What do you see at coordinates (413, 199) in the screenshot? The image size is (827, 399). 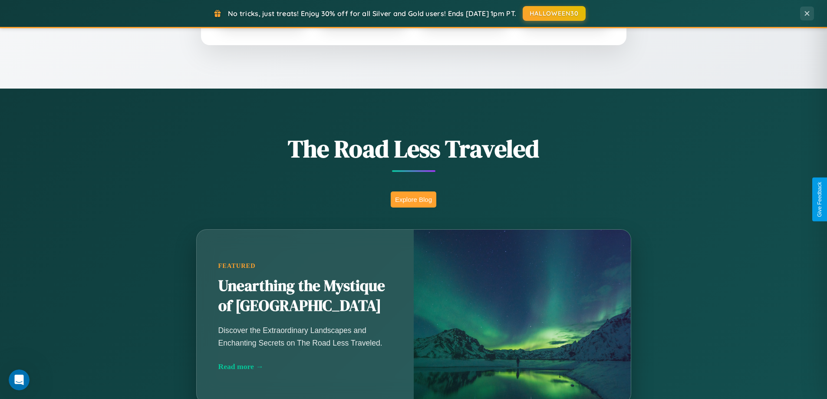 I see `button: Explore Blog` at bounding box center [413, 199].